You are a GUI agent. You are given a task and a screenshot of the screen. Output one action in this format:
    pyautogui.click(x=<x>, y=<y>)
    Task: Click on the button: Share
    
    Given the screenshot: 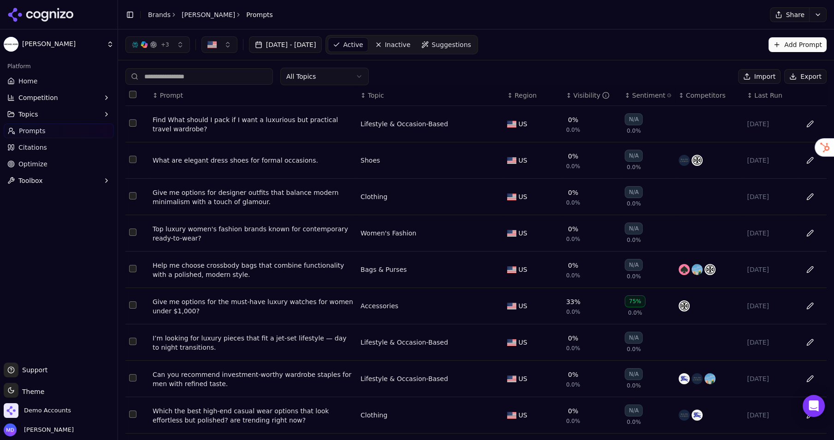 What is the action you would take?
    pyautogui.click(x=789, y=15)
    